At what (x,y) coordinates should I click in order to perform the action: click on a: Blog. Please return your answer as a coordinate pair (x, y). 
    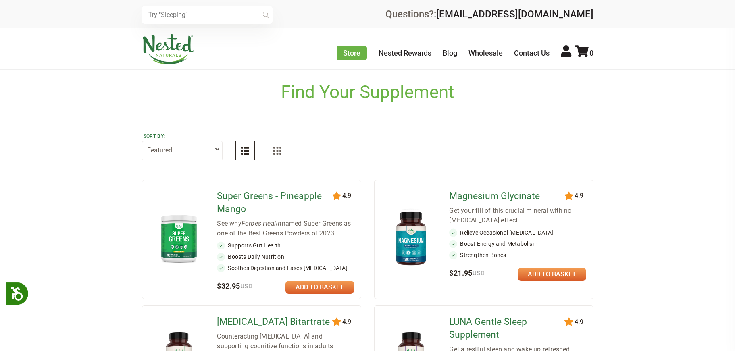
    Looking at the image, I should click on (450, 53).